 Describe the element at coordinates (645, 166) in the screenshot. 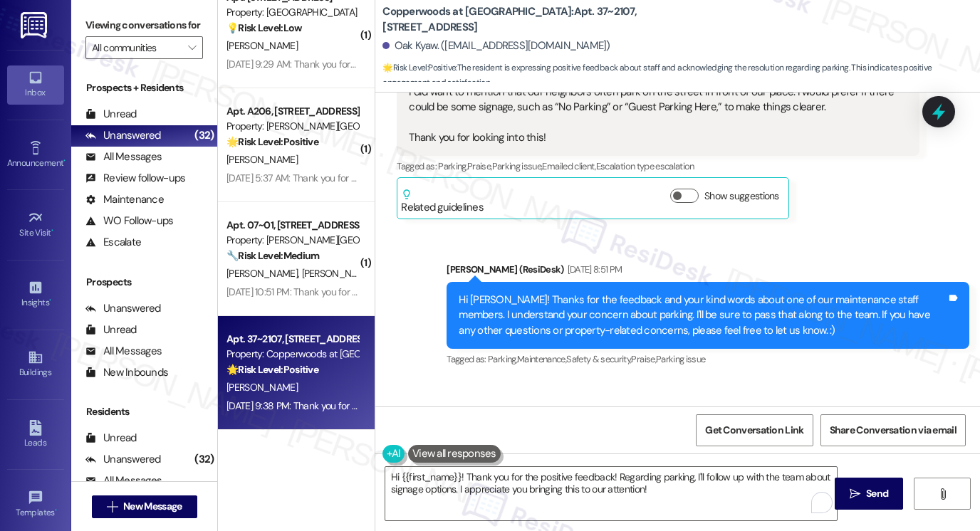

I see `span: Escalation type escalation` at that location.